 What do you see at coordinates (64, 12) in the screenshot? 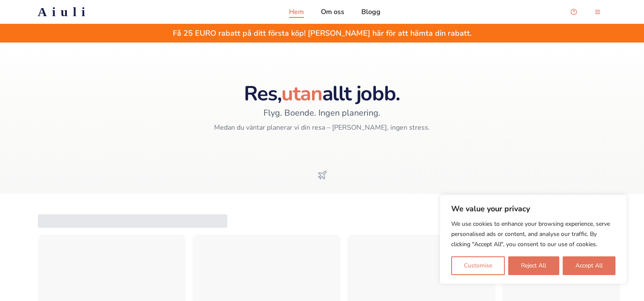
I see `h2: Aiuli` at bounding box center [64, 12].